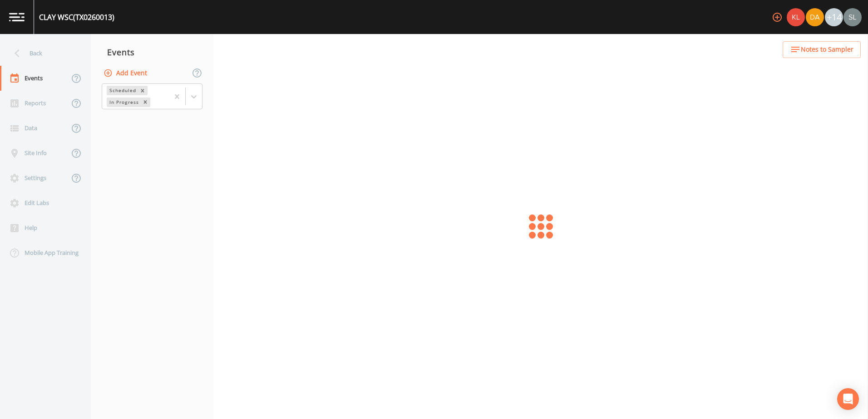 The height and width of the screenshot is (419, 868). What do you see at coordinates (822, 49) in the screenshot?
I see `button: Notes to Sampler` at bounding box center [822, 49].